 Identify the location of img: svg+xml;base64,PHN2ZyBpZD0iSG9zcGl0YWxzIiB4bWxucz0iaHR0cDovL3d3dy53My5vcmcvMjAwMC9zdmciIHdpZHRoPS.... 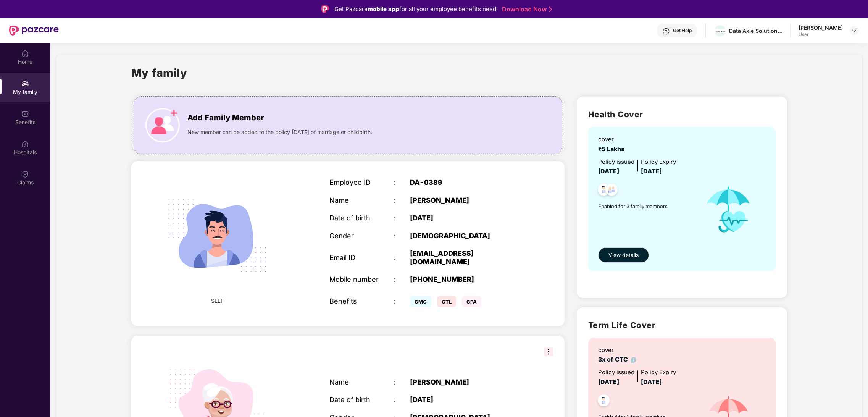
(25, 144).